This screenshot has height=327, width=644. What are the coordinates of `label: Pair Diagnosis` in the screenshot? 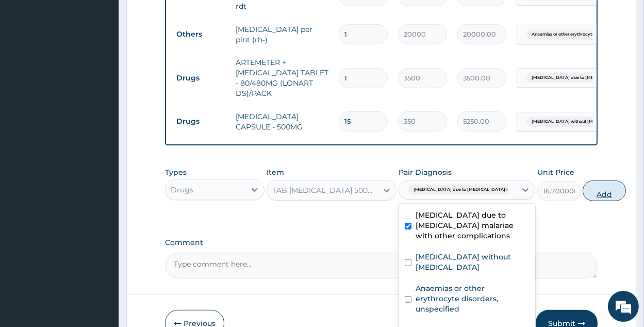 It's located at (425, 172).